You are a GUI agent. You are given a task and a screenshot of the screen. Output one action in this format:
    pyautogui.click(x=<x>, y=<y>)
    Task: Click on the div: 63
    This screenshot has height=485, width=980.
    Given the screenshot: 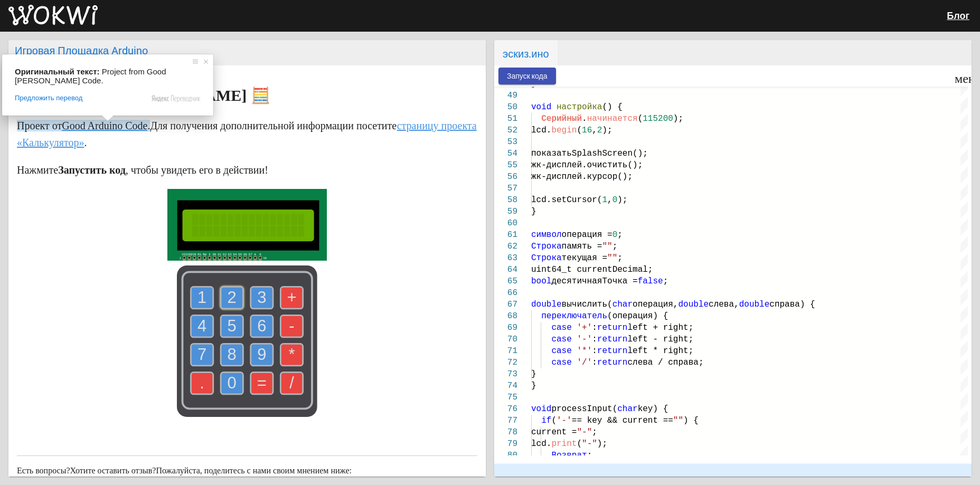 What is the action you would take?
    pyautogui.click(x=506, y=258)
    